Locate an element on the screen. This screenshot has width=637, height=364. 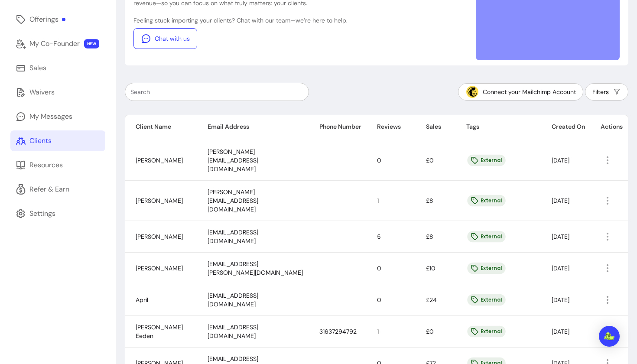
div: Sales is located at coordinates (38, 68).